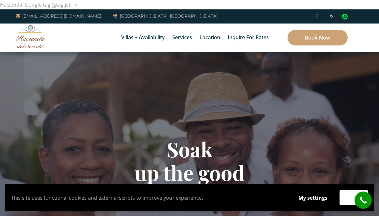  Describe the element at coordinates (148, 198) in the screenshot. I see `p: This site uses functional cookies and external scripts to improve your experience.` at that location.